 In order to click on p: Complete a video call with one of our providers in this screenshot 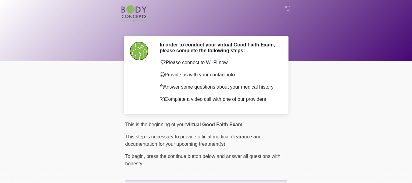, I will do `click(219, 99)`.